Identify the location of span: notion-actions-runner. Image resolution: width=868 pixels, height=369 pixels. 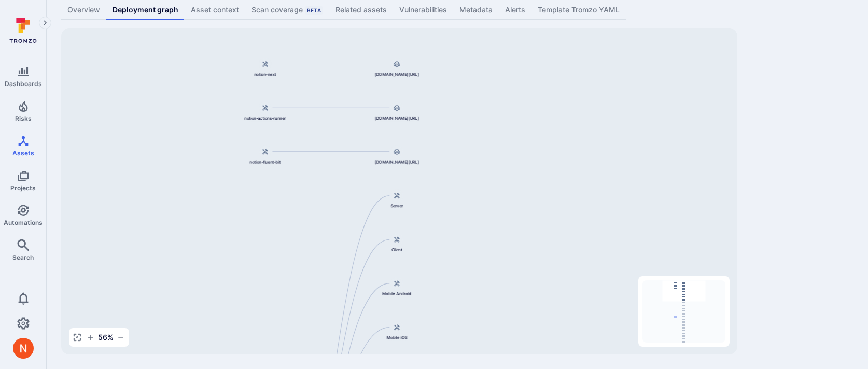
(265, 118).